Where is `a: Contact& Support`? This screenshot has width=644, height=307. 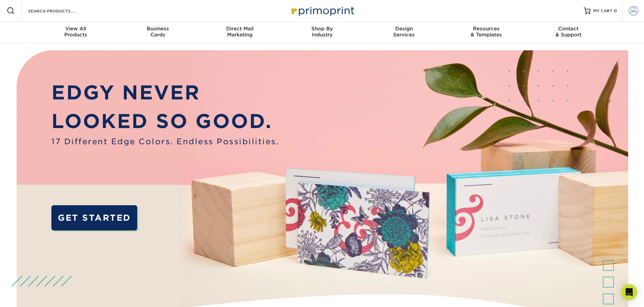
a: Contact& Support is located at coordinates (568, 32).